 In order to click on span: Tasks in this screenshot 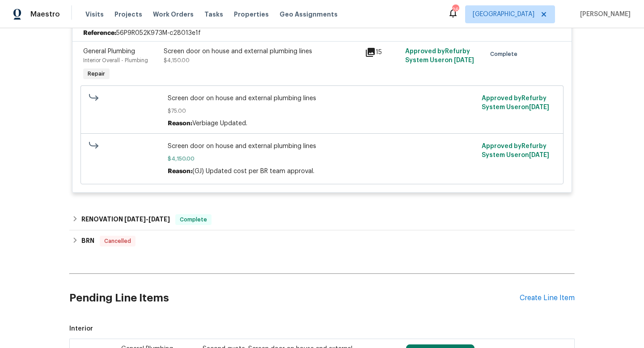, I will do `click(214, 14)`.